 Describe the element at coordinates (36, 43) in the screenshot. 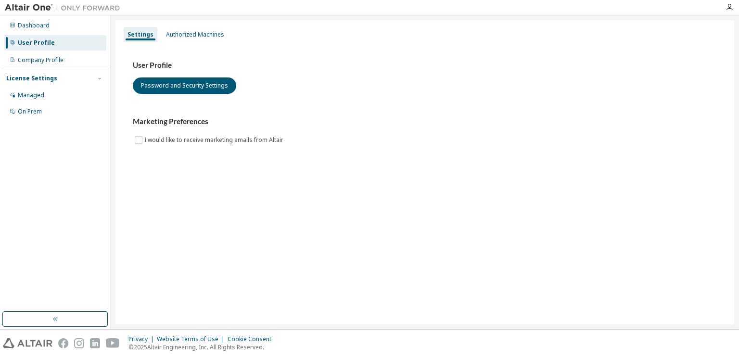

I see `div: User Profile` at that location.